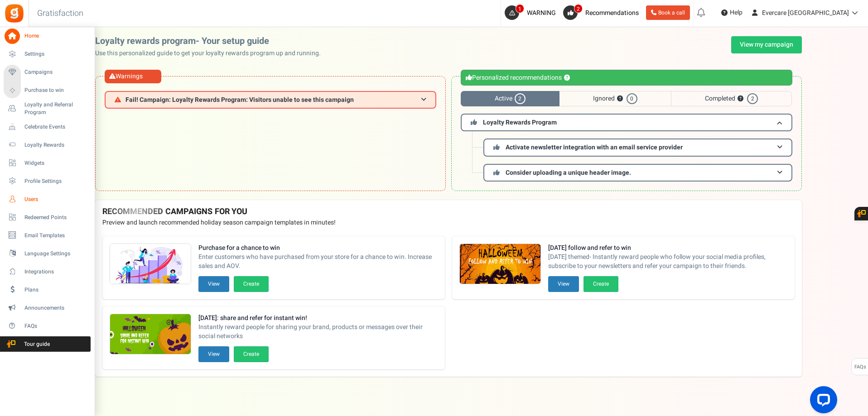  Describe the element at coordinates (47, 72) in the screenshot. I see `a: Campaigns` at that location.